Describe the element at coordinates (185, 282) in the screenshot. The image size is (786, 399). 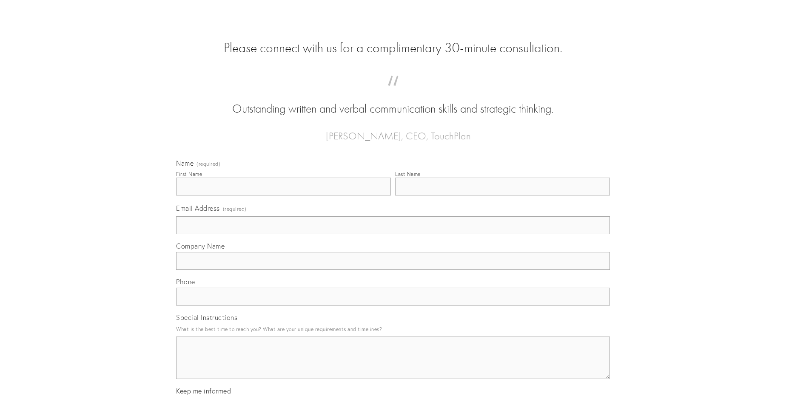
I see `span: Phone` at that location.